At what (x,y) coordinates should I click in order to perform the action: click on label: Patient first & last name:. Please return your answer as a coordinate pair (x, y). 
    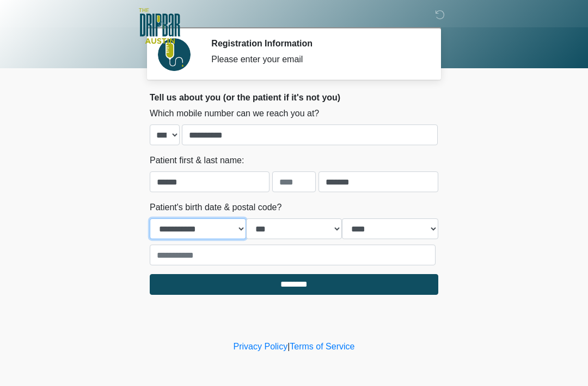
    Looking at the image, I should click on (197, 160).